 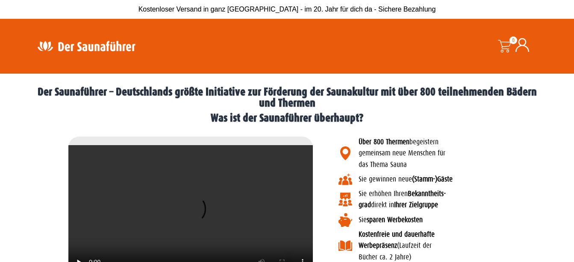 What do you see at coordinates (397, 239) in the screenshot?
I see `b: Kostenfreie und dauerhafte Werbepräsenz` at bounding box center [397, 239].